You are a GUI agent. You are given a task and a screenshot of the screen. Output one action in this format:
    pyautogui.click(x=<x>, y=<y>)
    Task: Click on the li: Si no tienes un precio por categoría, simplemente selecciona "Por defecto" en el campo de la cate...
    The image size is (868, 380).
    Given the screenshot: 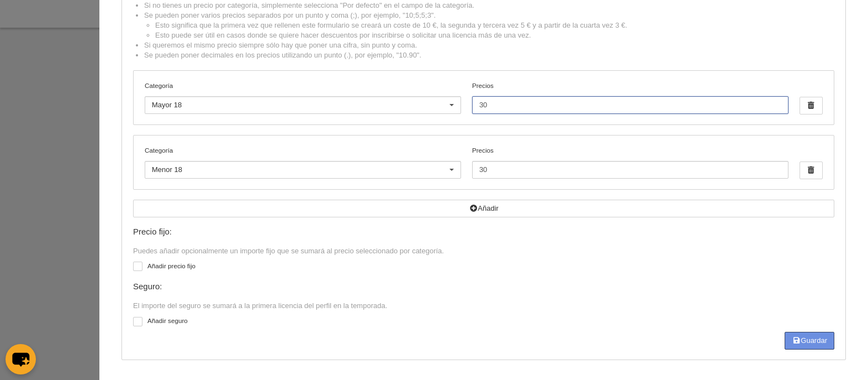 What is the action you would take?
    pyautogui.click(x=489, y=6)
    